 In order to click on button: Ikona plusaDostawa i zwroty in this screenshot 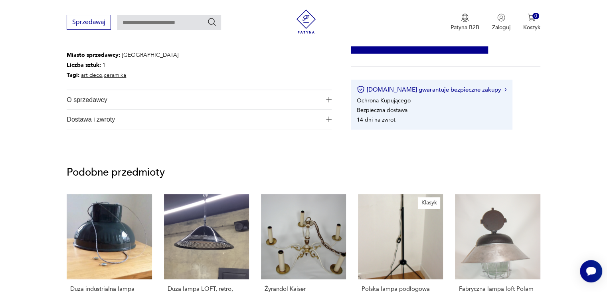, I will do `click(199, 119)`.